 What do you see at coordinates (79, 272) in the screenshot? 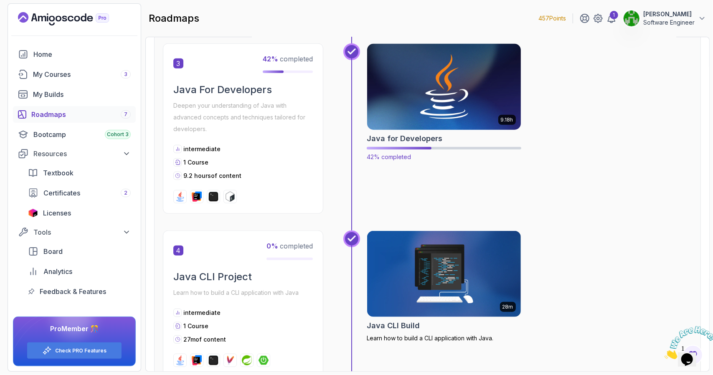
I see `a: analytics` at bounding box center [79, 272].